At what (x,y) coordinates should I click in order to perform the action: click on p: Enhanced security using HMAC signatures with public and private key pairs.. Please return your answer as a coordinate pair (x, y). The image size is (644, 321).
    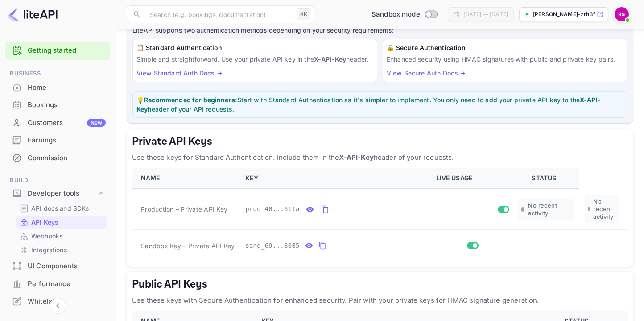
    Looking at the image, I should click on (504, 59).